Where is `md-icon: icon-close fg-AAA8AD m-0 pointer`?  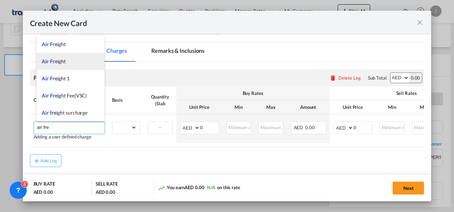 md-icon: icon-close fg-AAA8AD m-0 pointer is located at coordinates (420, 22).